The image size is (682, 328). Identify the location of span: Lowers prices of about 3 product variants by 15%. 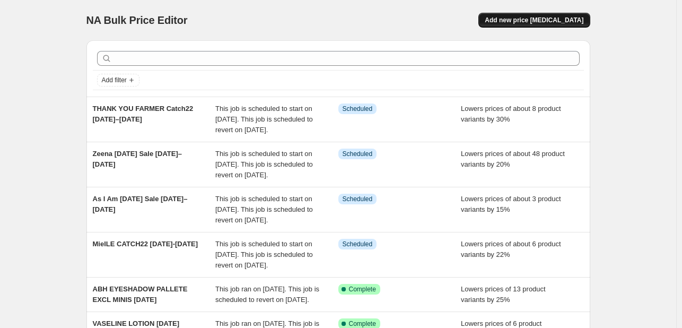
(510, 204).